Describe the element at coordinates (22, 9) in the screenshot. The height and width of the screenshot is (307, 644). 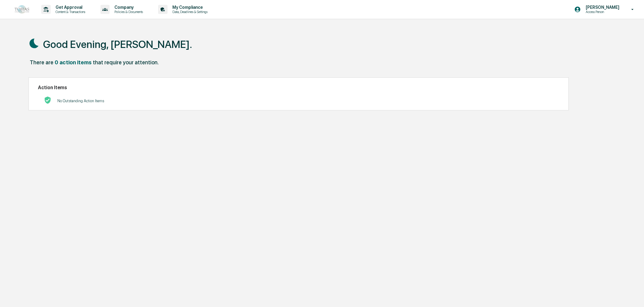
I see `img: logo` at that location.